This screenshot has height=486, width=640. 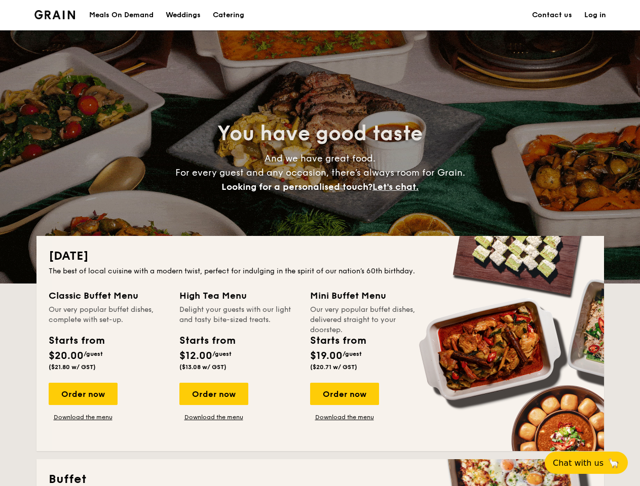 What do you see at coordinates (203, 367) in the screenshot?
I see `span: ($13.08 w/ GST)` at bounding box center [203, 367].